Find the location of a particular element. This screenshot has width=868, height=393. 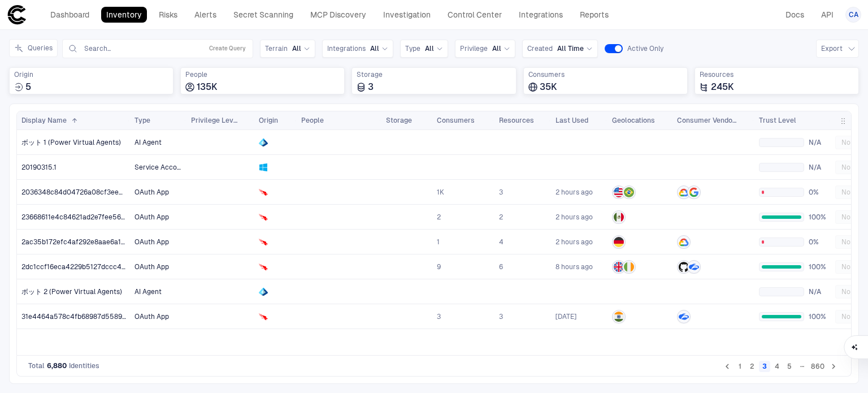

span: Identities is located at coordinates (84, 366).